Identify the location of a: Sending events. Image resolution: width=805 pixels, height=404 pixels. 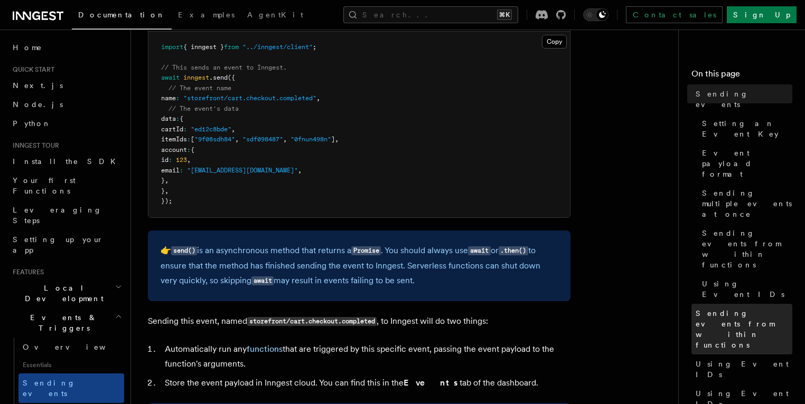
(741, 99).